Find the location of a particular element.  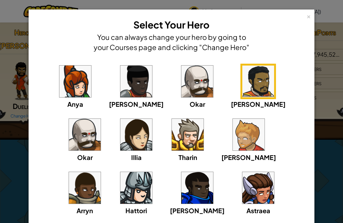

span: Anya is located at coordinates (75, 104).